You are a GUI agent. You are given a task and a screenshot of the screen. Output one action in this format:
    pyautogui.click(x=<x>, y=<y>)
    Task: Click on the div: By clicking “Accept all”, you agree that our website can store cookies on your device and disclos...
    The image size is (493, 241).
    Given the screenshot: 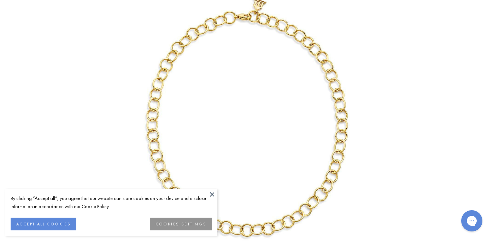 What is the action you would take?
    pyautogui.click(x=111, y=202)
    